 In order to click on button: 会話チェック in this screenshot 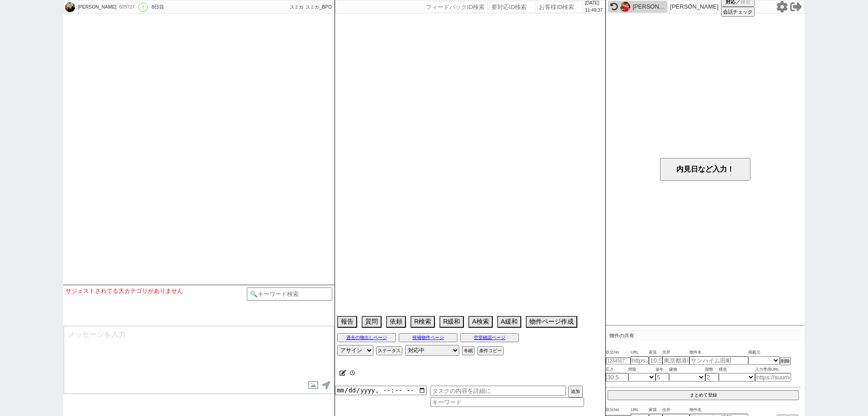, I will do `click(738, 12)`.